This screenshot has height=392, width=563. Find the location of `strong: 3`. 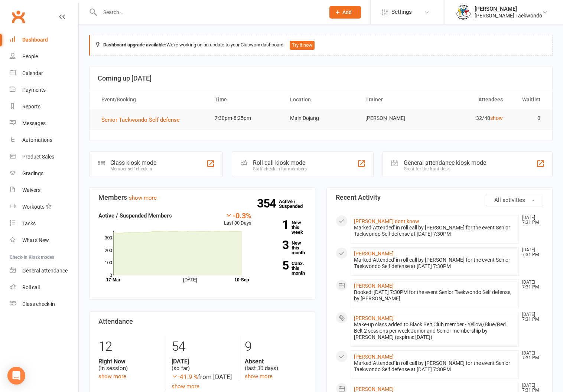

strong: 3 is located at coordinates (276, 245).